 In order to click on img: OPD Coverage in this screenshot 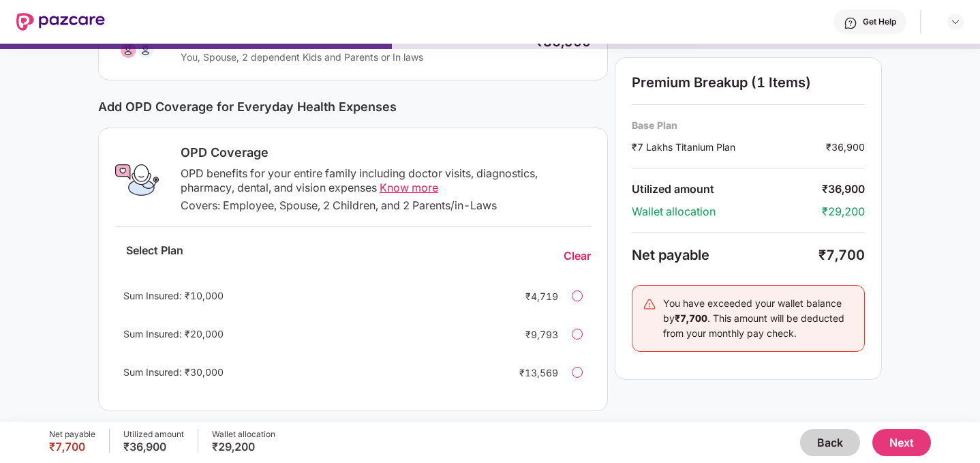, I will do `click(137, 180)`.